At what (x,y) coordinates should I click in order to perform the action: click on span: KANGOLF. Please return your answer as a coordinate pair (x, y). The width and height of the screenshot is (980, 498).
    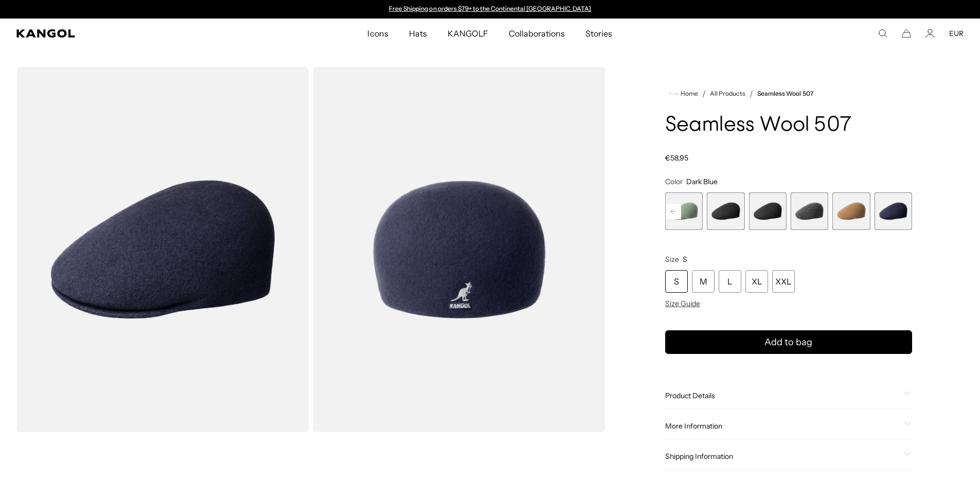
    Looking at the image, I should click on (468, 34).